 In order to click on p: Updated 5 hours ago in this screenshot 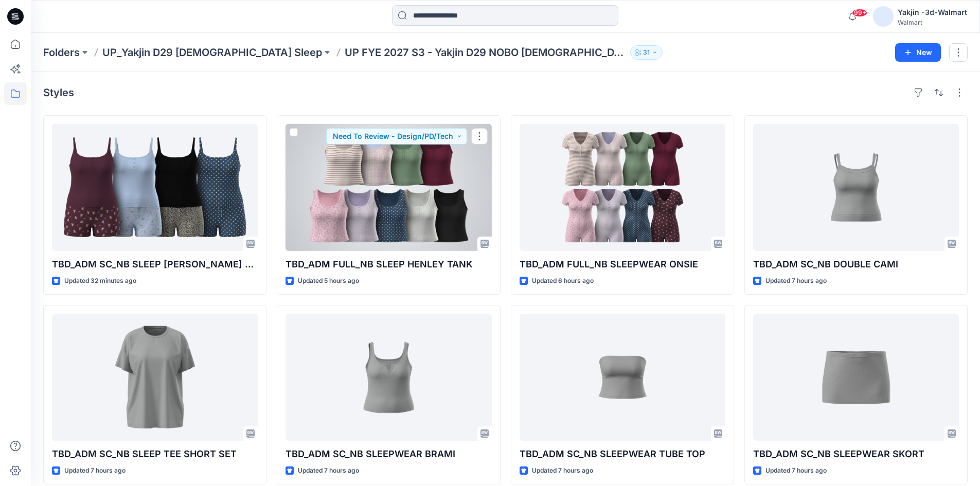, I will do `click(328, 280)`.